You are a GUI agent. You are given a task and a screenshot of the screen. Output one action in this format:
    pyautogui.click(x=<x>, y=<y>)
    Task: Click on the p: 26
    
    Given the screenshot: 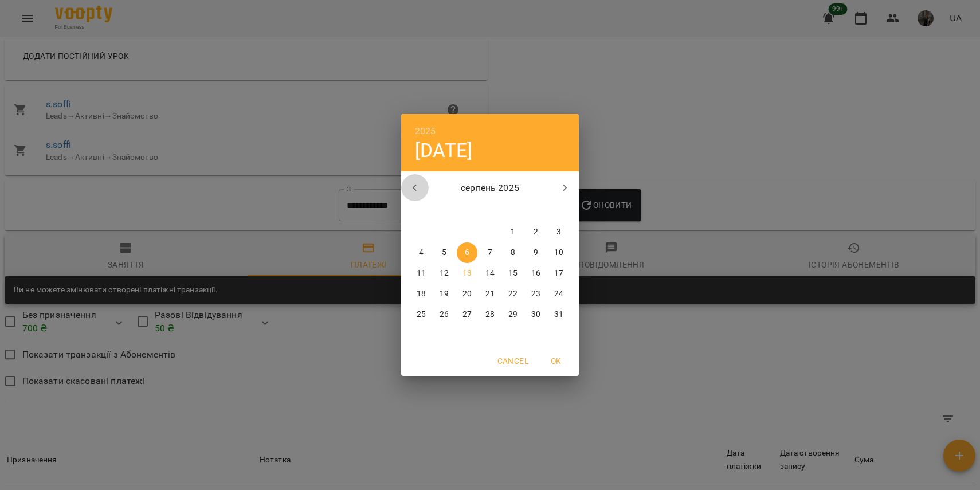 What is the action you would take?
    pyautogui.click(x=444, y=314)
    